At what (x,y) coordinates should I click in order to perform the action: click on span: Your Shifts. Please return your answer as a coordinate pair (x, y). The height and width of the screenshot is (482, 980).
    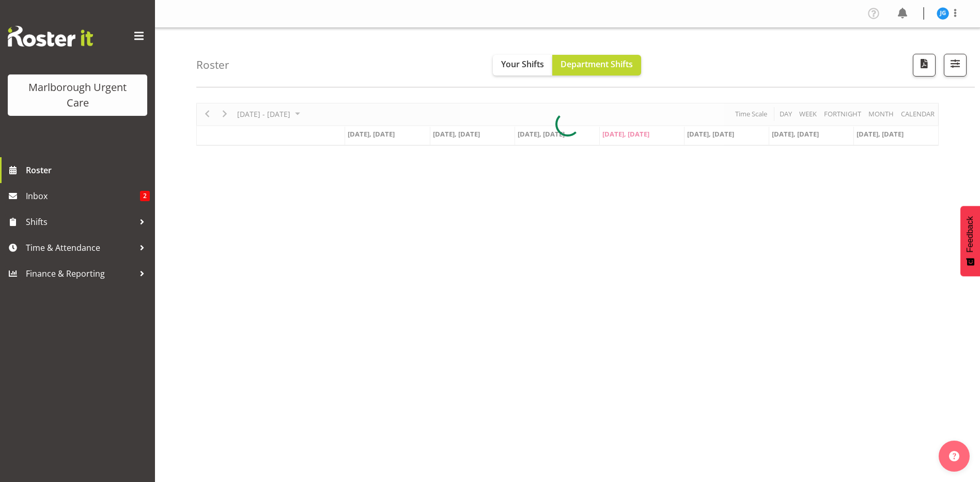
    Looking at the image, I should click on (522, 64).